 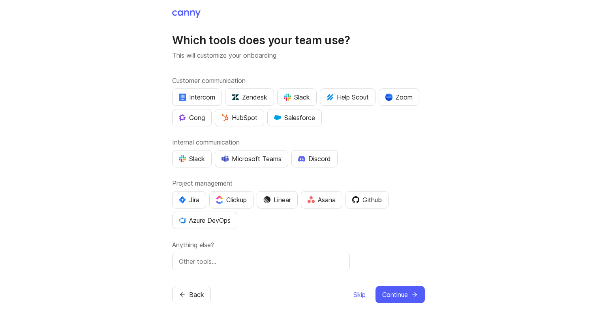 What do you see at coordinates (298, 183) in the screenshot?
I see `label: Project management` at bounding box center [298, 183].